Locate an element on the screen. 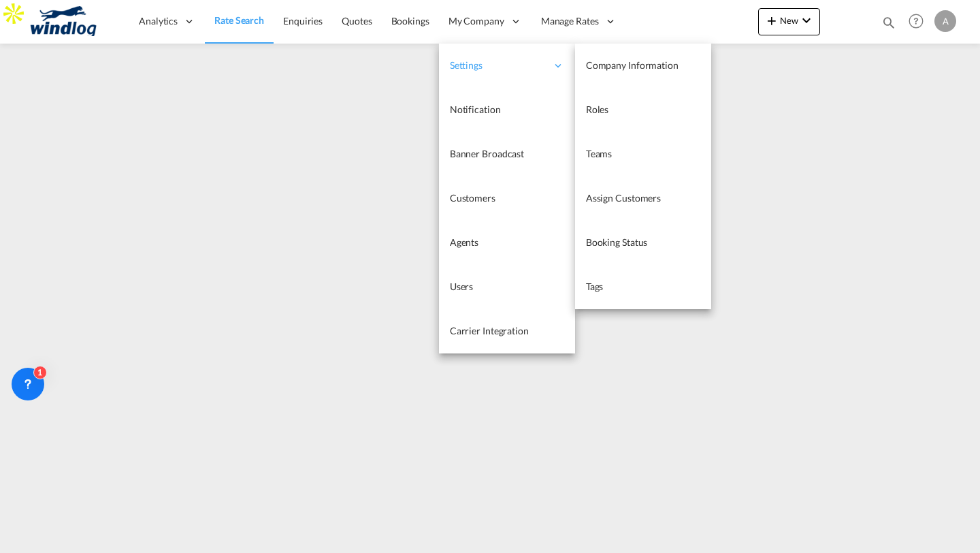  span: Tags is located at coordinates (595, 286).